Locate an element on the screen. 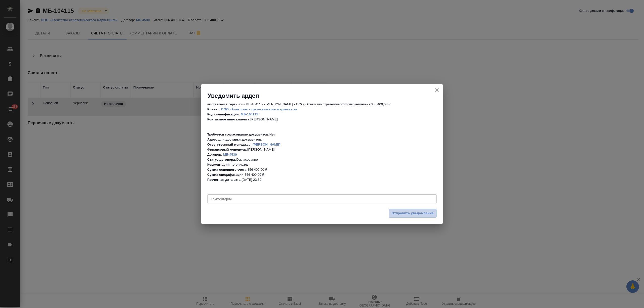 The height and width of the screenshot is (308, 644). a: МБ-104115 is located at coordinates (250, 114).